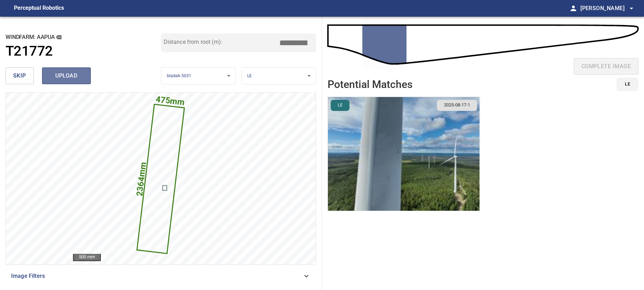 Image resolution: width=644 pixels, height=290 pixels. What do you see at coordinates (66, 76) in the screenshot?
I see `button: upload` at bounding box center [66, 76].